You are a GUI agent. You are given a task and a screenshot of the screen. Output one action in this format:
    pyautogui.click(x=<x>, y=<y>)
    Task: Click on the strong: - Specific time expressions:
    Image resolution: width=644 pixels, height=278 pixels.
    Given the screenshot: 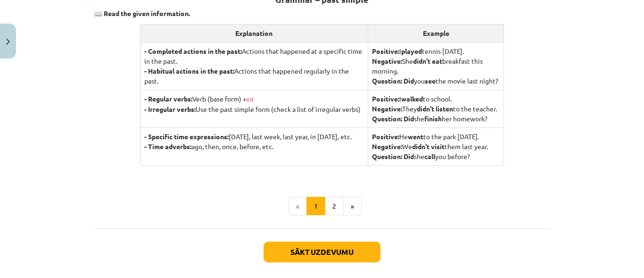 What is the action you would take?
    pyautogui.click(x=186, y=137)
    